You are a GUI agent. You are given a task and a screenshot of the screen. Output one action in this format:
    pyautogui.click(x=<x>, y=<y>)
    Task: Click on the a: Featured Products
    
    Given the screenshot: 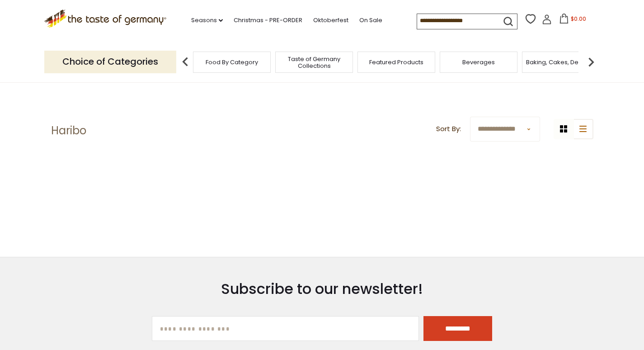 What is the action you would take?
    pyautogui.click(x=396, y=62)
    